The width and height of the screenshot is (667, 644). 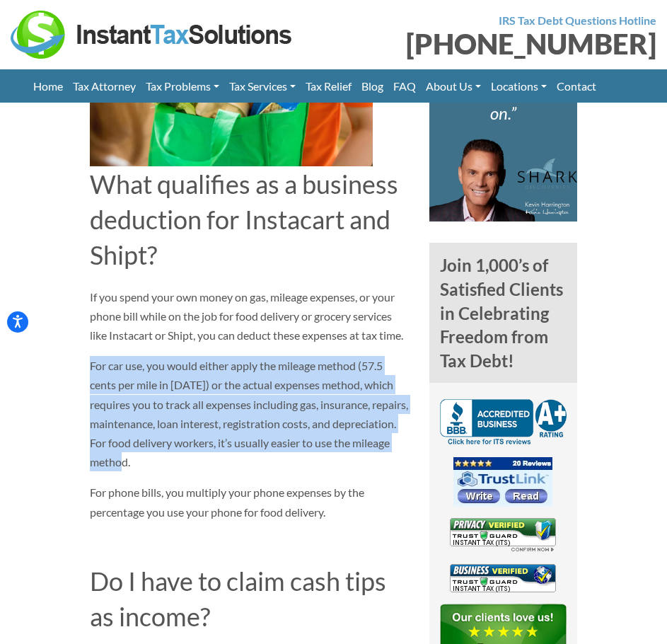 What do you see at coordinates (504, 313) in the screenshot?
I see `h4: Join 1,000’s of Satisfied Clients in Celebrating Freedom from Tax Debt!` at bounding box center [504, 313].